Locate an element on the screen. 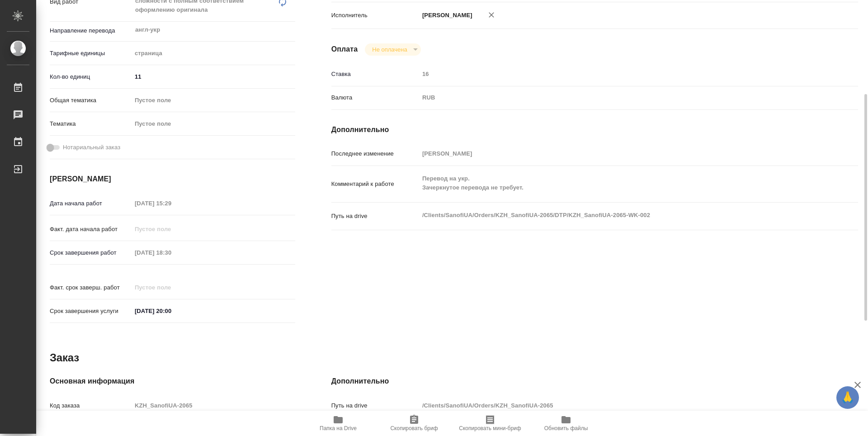 The image size is (868, 436). p: Общая тематика is located at coordinates (90, 101).